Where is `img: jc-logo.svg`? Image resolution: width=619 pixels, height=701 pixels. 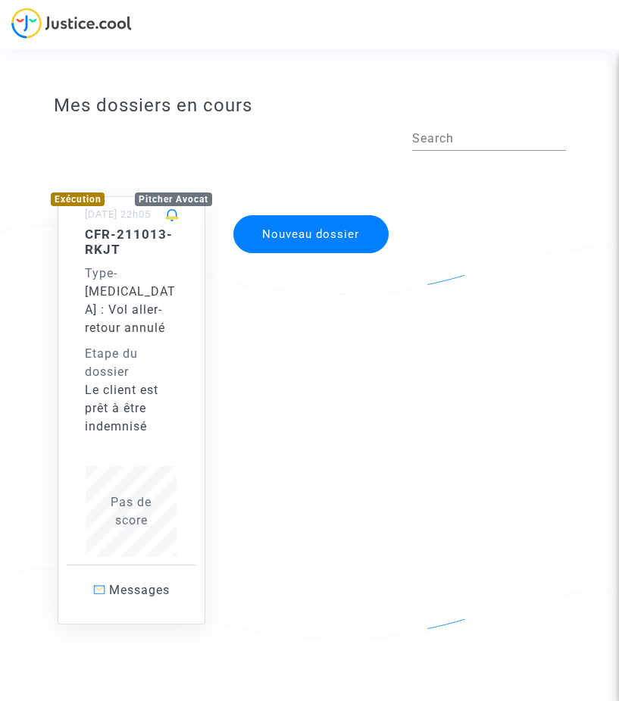
img: jc-logo.svg is located at coordinates (71, 23).